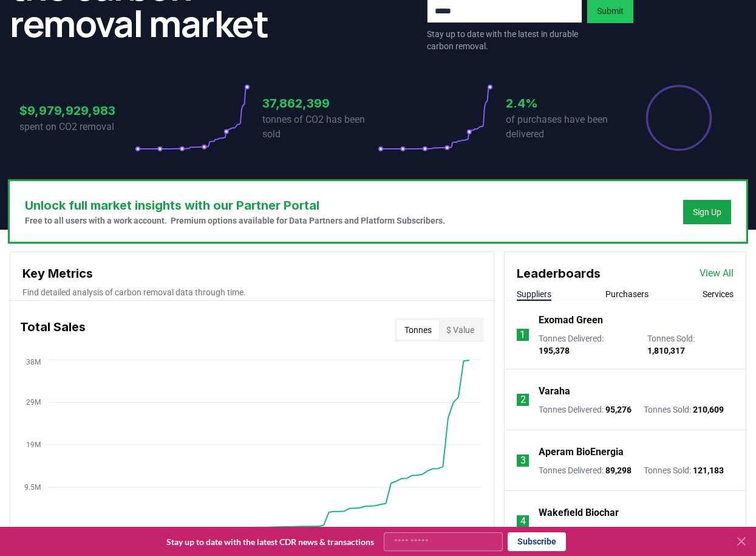 This screenshot has width=756, height=556. Describe the element at coordinates (252, 273) in the screenshot. I see `h3: Key Metrics` at that location.